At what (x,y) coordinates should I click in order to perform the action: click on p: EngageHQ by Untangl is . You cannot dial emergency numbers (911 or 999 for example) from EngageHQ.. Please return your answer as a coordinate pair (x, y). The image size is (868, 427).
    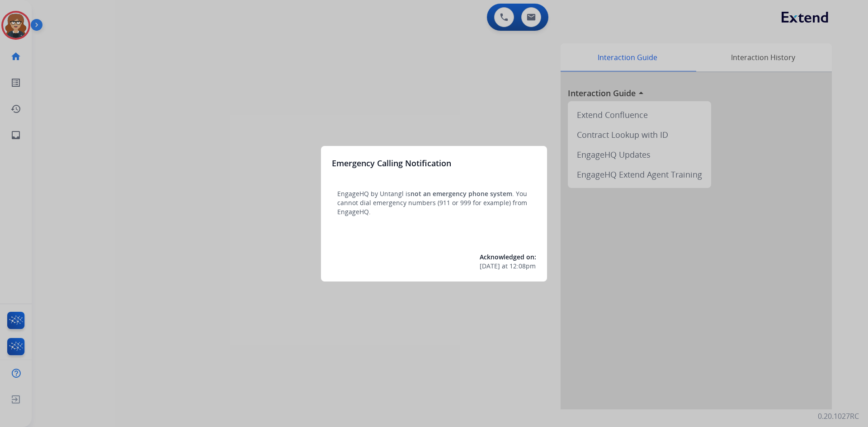
    Looking at the image, I should click on (434, 203).